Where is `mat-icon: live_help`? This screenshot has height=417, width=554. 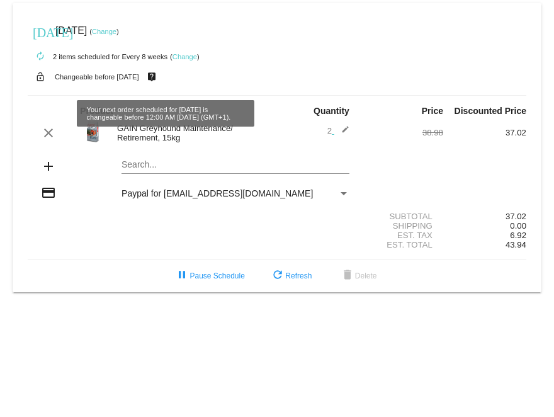 mat-icon: live_help is located at coordinates (152, 77).